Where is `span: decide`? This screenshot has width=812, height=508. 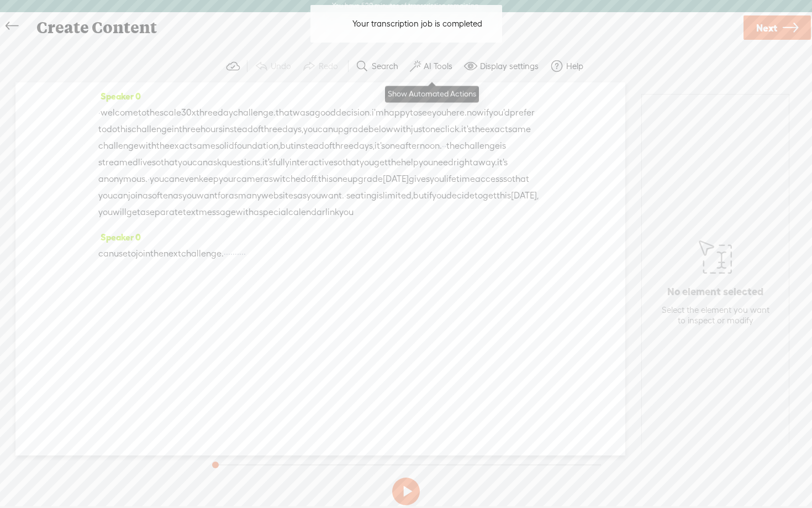
span: decide is located at coordinates (460, 196).